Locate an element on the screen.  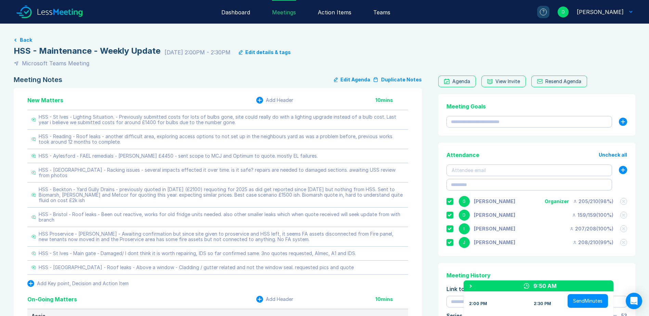
div: Edit details & tags is located at coordinates (268, 52).